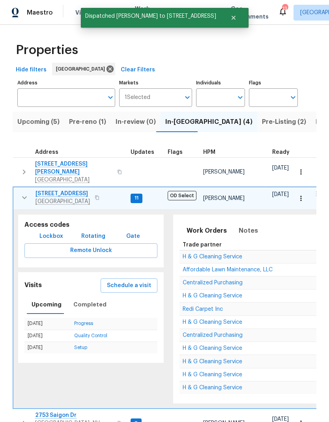 This screenshot has height=422, width=329. Describe the element at coordinates (248, 231) in the screenshot. I see `span: Notes` at that location.